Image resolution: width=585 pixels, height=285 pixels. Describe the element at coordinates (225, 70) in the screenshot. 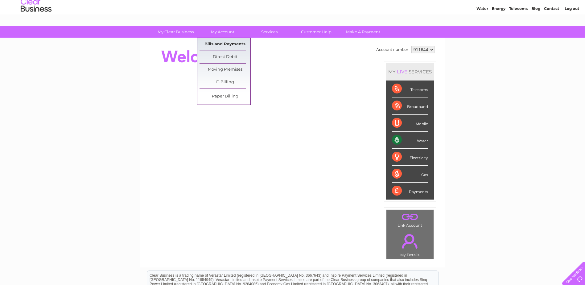

I see `a: Moving Premises` at that location.